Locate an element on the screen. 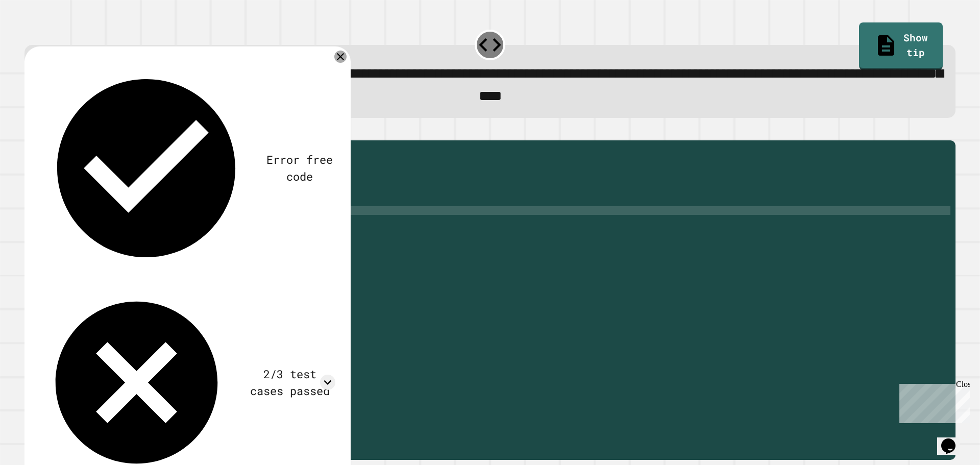 This screenshot has width=980, height=465. a: Show tip is located at coordinates (900, 46).